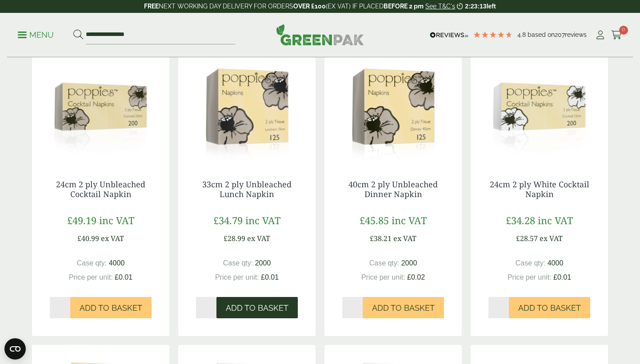 The image size is (640, 364). Describe the element at coordinates (151, 6) in the screenshot. I see `strong: FREE` at that location.